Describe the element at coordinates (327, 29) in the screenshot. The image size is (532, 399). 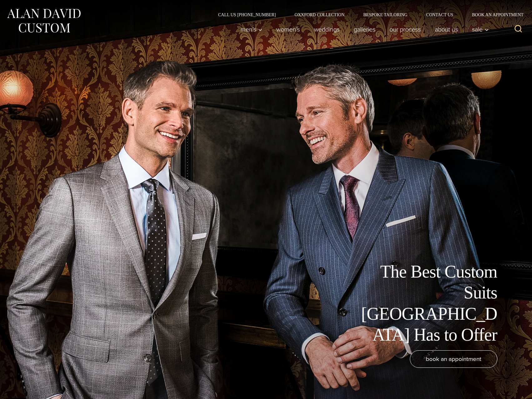
I see `a: weddings` at that location.